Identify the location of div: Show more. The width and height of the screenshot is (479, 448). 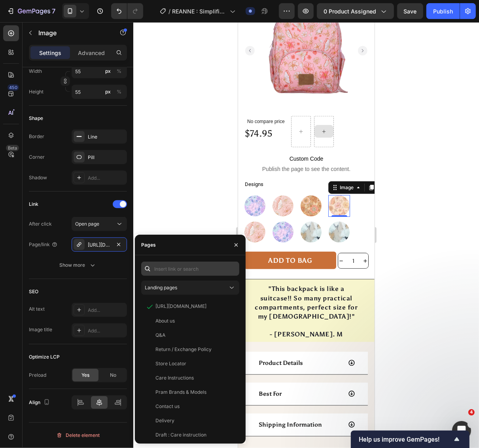
(78, 265).